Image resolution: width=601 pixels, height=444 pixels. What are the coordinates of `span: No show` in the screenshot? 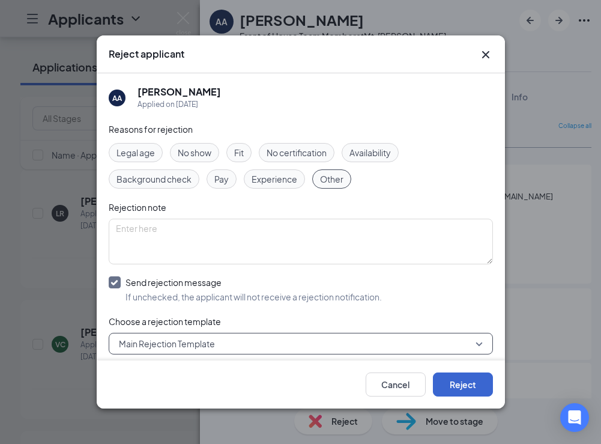 It's located at (194, 152).